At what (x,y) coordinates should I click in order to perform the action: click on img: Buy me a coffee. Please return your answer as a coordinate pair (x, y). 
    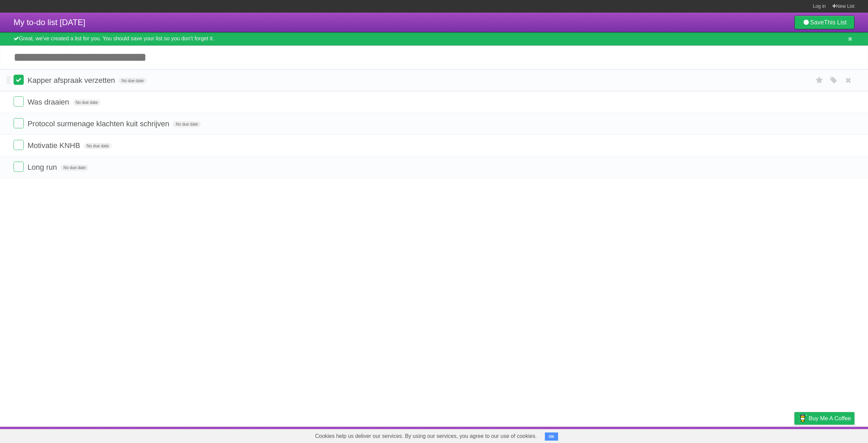
    Looking at the image, I should click on (802, 418).